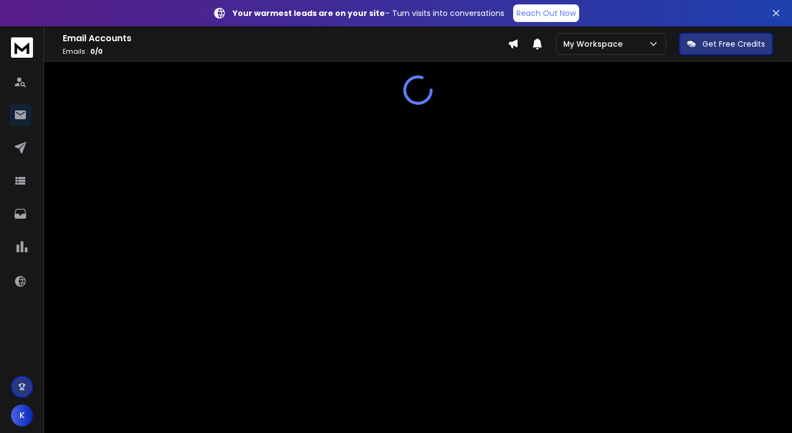 Image resolution: width=792 pixels, height=433 pixels. I want to click on a: Reach Out Now, so click(546, 13).